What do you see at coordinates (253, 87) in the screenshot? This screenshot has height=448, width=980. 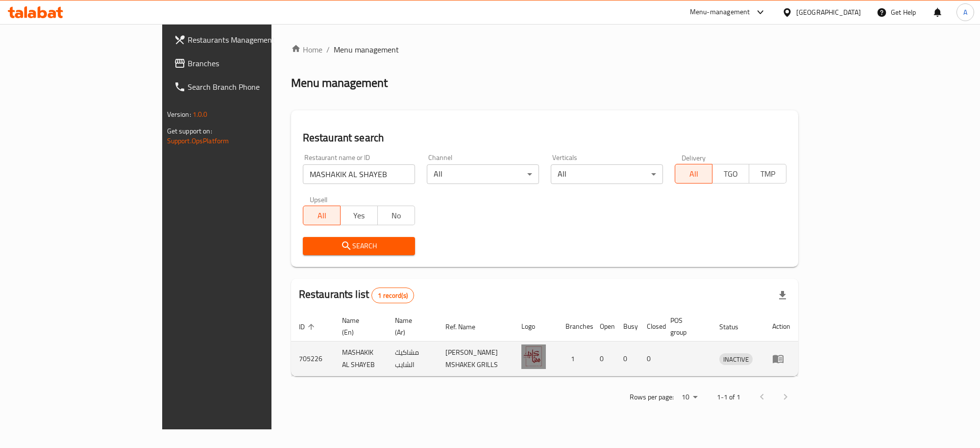 I see `span: Search Branch Phone` at bounding box center [253, 87].